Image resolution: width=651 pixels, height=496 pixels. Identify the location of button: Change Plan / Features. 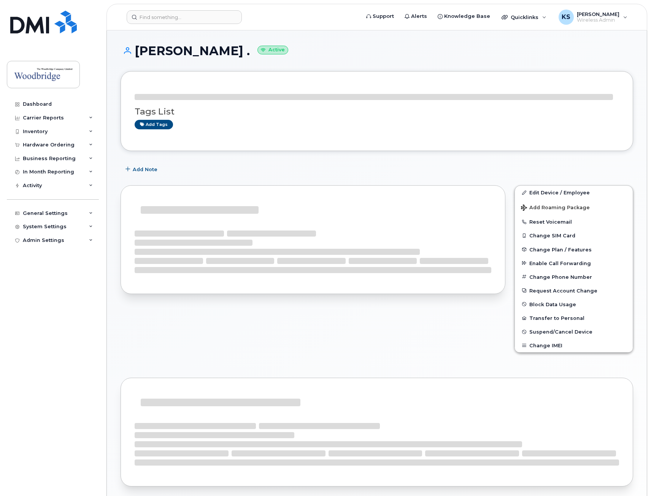
(574, 250).